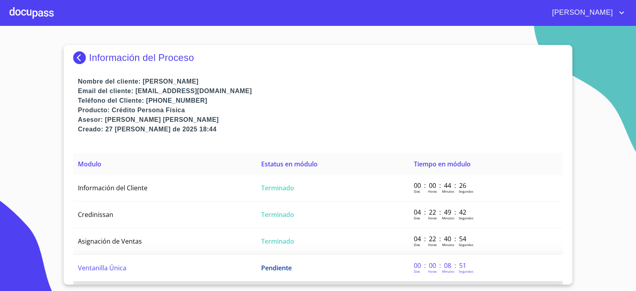 The width and height of the screenshot is (636, 291). Describe the element at coordinates (318, 58) in the screenshot. I see `div: Información del Proceso` at that location.